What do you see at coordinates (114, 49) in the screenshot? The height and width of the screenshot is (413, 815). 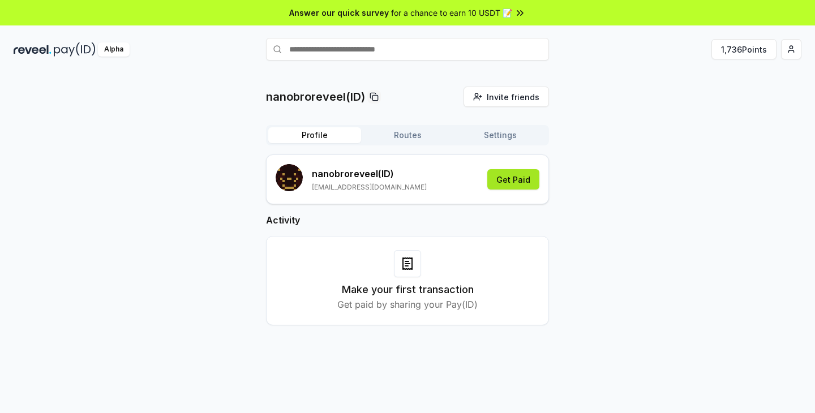 I see `div: Alpha` at bounding box center [114, 49].